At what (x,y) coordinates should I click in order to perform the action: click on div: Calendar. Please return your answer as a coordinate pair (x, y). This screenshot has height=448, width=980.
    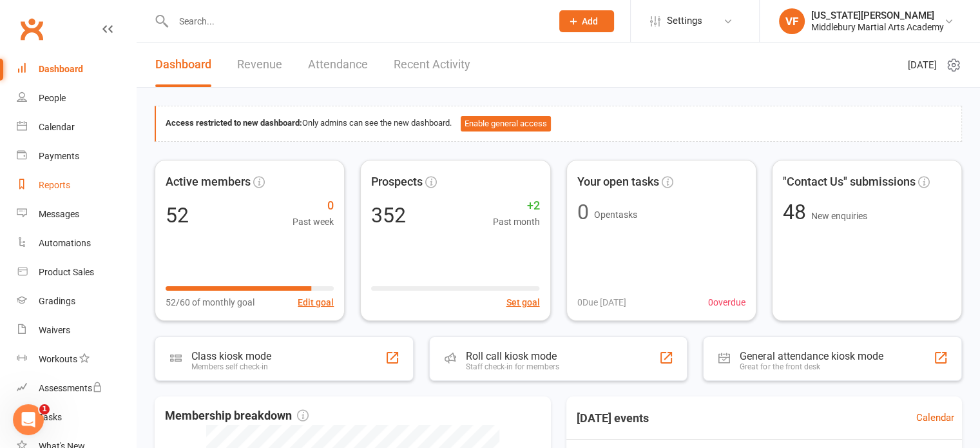
    Looking at the image, I should click on (57, 127).